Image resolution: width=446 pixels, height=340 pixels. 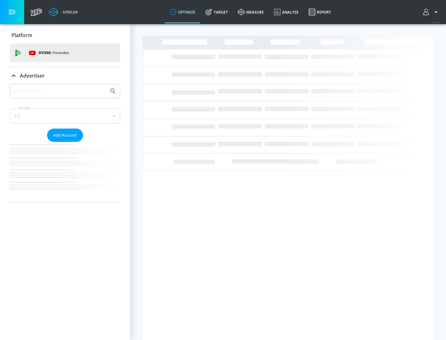 What do you see at coordinates (65, 53) in the screenshot?
I see `div: DV360: Youtube` at bounding box center [65, 53].